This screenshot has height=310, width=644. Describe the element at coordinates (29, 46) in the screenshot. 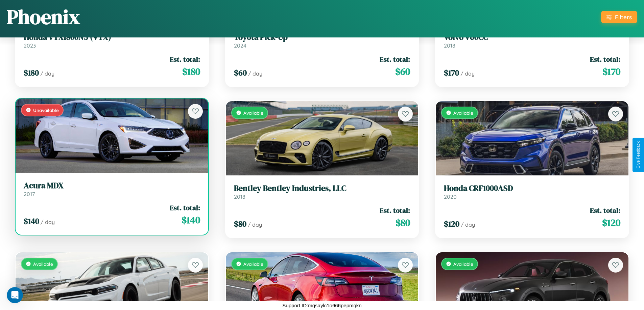

I see `span: 2023` at that location.